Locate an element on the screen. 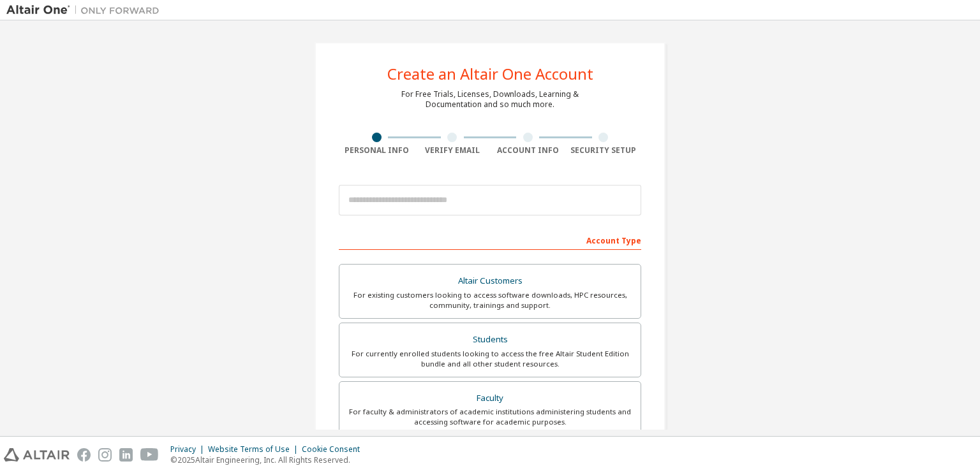  img: instagram.svg is located at coordinates (105, 454).